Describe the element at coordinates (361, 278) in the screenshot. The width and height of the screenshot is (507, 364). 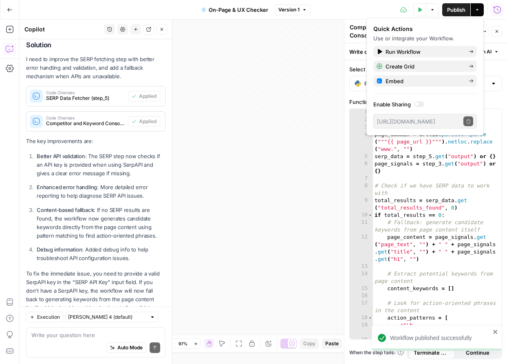
I see `div: 14` at that location.